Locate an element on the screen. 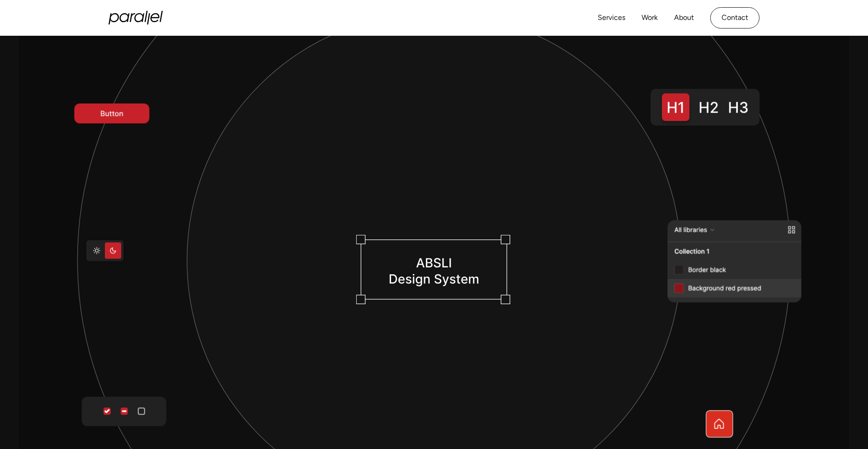 The width and height of the screenshot is (868, 449). a: home is located at coordinates (136, 17).